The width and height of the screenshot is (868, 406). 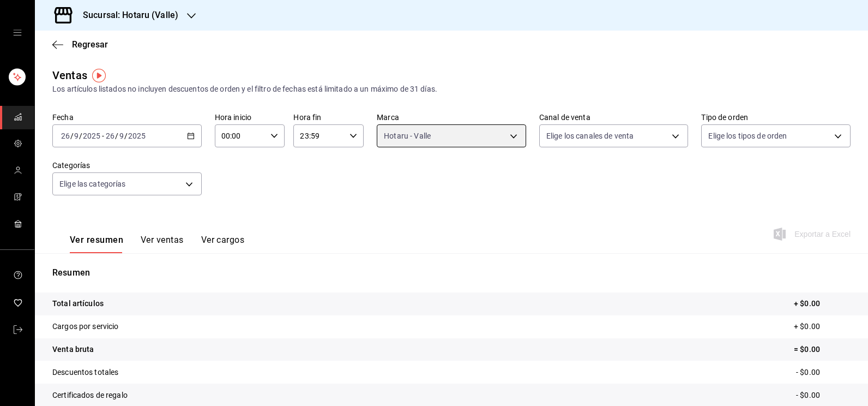 What do you see at coordinates (78, 303) in the screenshot?
I see `p: Total artículos` at bounding box center [78, 303].